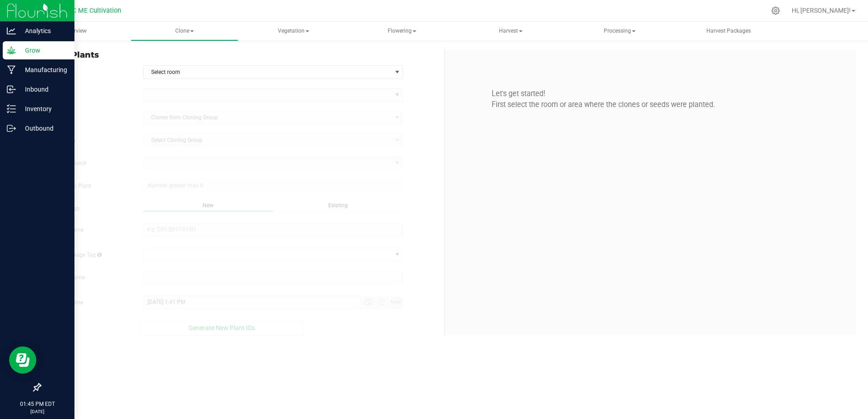 Image resolution: width=868 pixels, height=419 pixels. Describe the element at coordinates (293, 31) in the screenshot. I see `a: Vegetation` at that location.